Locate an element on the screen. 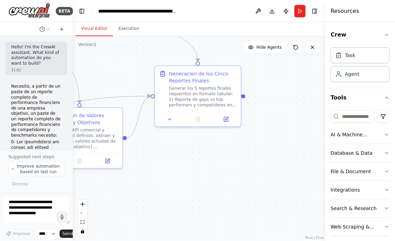 The height and width of the screenshot is (241, 395). button: fit view is located at coordinates (83, 223).